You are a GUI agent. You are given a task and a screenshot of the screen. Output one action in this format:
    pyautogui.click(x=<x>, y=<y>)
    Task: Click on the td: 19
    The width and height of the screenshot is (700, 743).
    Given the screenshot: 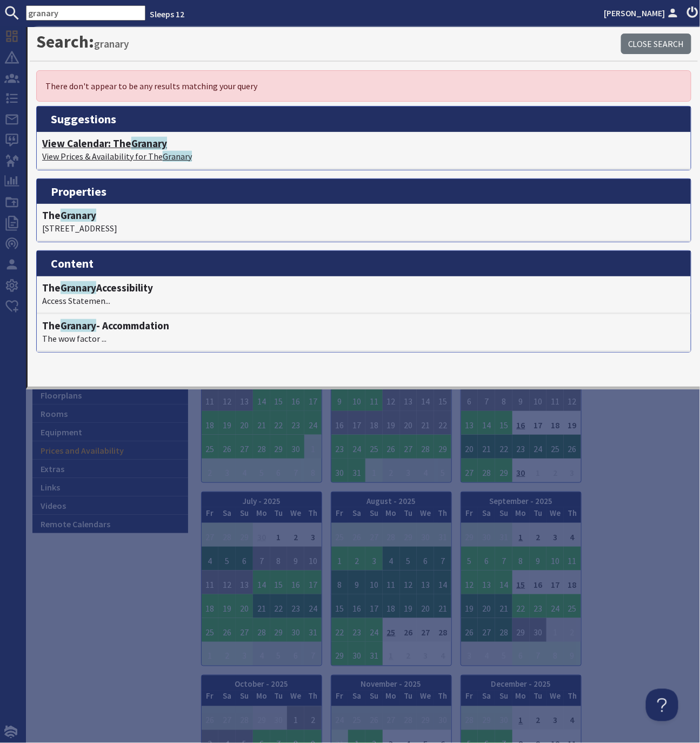 What is the action you would take?
    pyautogui.click(x=572, y=423)
    